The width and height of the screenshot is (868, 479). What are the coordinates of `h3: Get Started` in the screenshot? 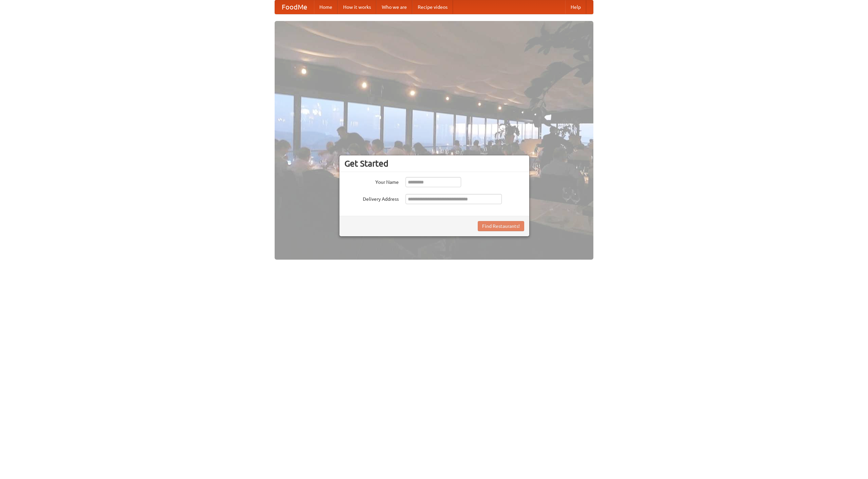 It's located at (434, 164).